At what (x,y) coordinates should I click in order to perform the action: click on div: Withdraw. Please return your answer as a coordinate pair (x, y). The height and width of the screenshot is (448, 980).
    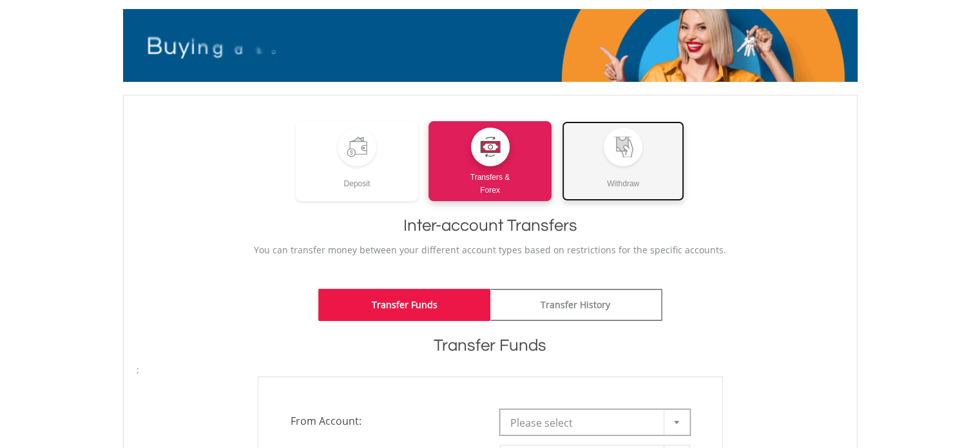
    Looking at the image, I should click on (623, 178).